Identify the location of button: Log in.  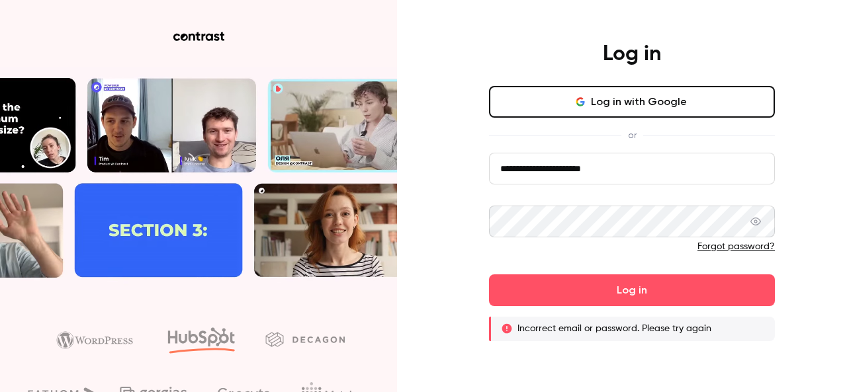
(632, 290).